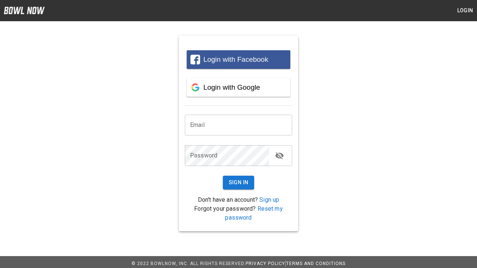 The width and height of the screenshot is (477, 268). Describe the element at coordinates (465, 10) in the screenshot. I see `button: Login` at that location.